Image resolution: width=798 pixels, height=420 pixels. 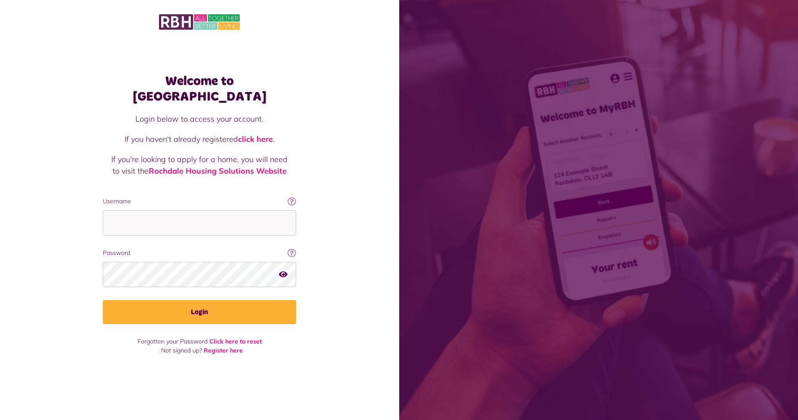 What do you see at coordinates (255, 139) in the screenshot?
I see `a: click here` at bounding box center [255, 139].